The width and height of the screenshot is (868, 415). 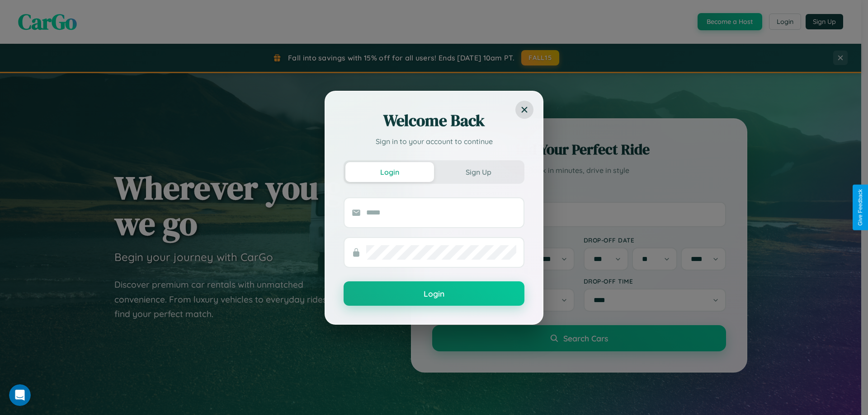 What do you see at coordinates (434, 142) in the screenshot?
I see `p: Sign in to your account to continue` at bounding box center [434, 142].